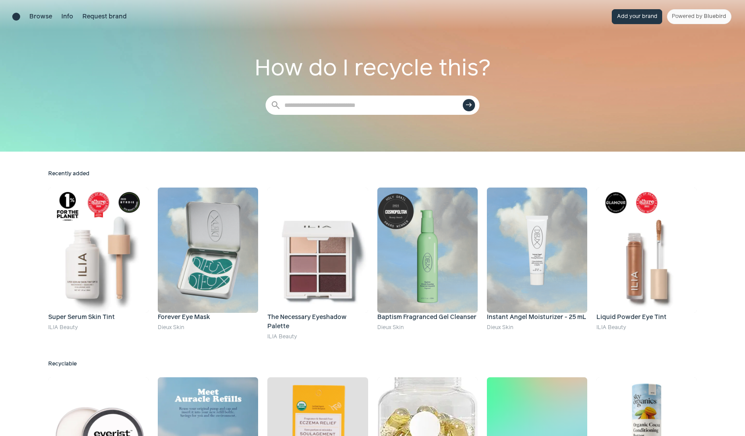 The image size is (745, 436). I want to click on a: Liquid Powder Eye Tint Liquid Powder Eye Tint, so click(646, 255).